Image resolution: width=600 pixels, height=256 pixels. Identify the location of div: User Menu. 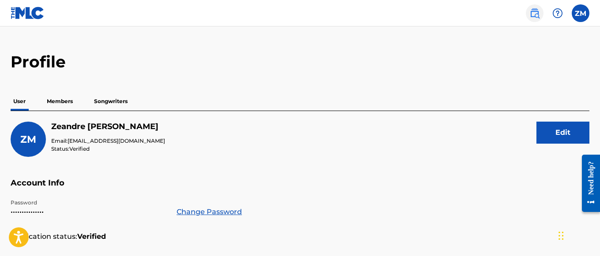
(580, 13).